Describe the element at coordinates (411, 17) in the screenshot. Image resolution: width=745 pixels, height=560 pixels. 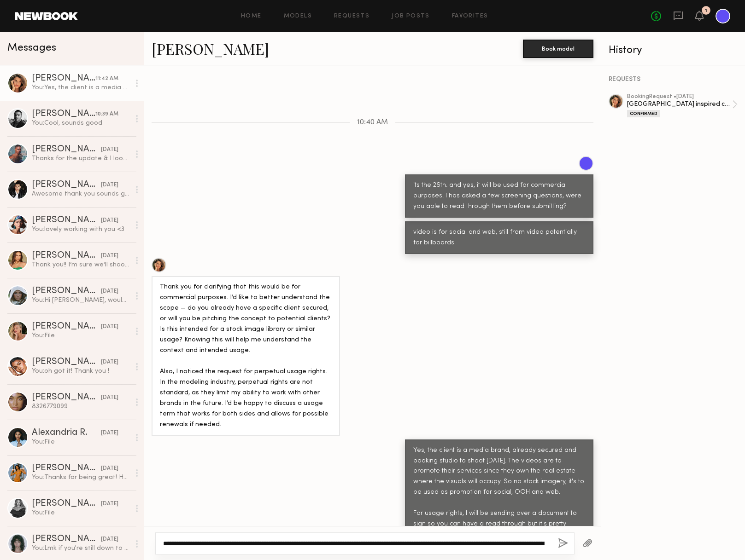
I see `a: Job Posts` at that location.